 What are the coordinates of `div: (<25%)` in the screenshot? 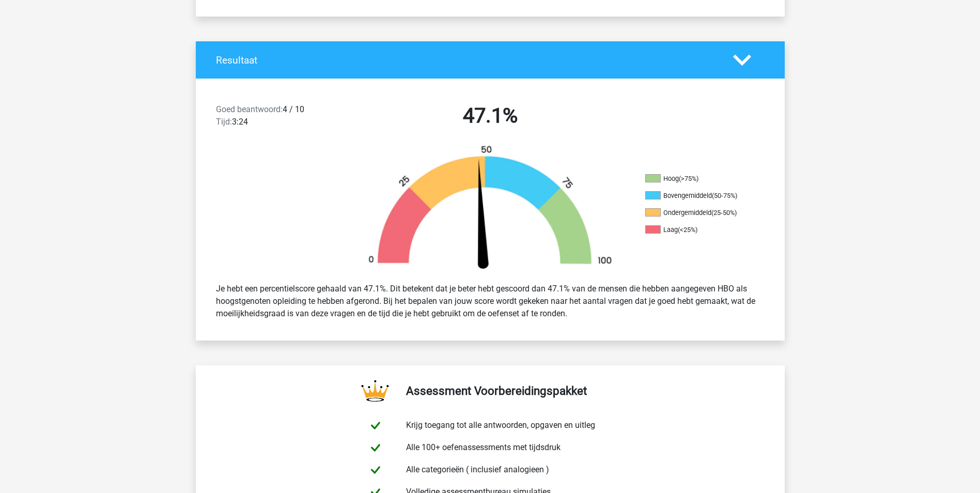 It's located at (688, 229).